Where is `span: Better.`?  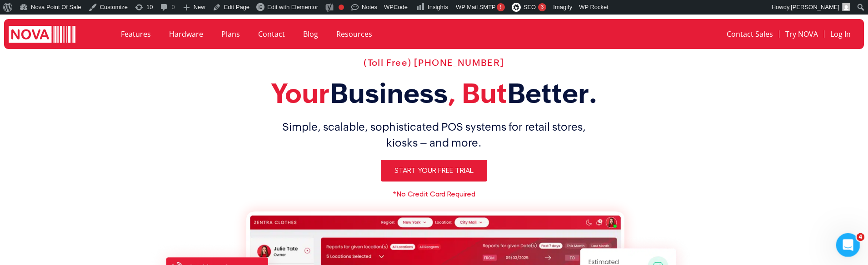 span: Better. is located at coordinates (552, 93).